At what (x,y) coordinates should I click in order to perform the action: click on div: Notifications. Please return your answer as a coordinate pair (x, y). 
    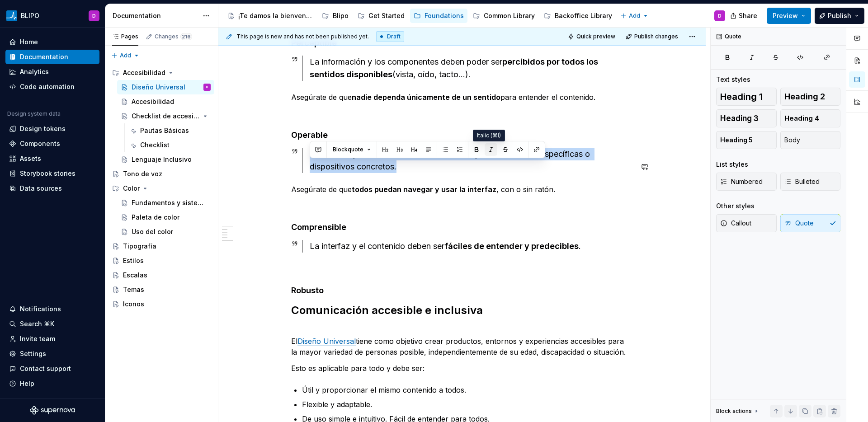
    Looking at the image, I should click on (40, 309).